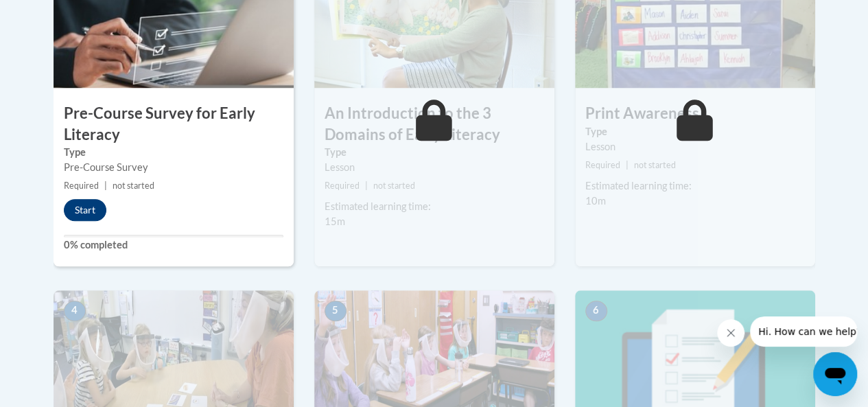 The image size is (868, 407). What do you see at coordinates (335, 311) in the screenshot?
I see `span: 5` at bounding box center [335, 311].